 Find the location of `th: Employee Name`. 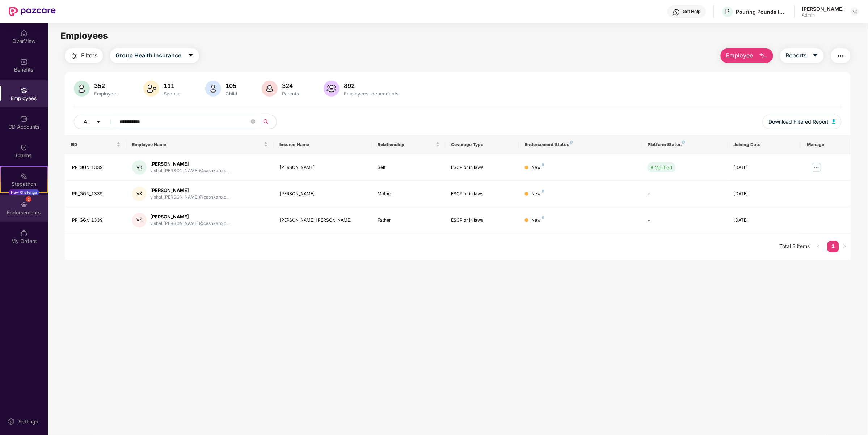

th: Employee Name is located at coordinates (200, 145).